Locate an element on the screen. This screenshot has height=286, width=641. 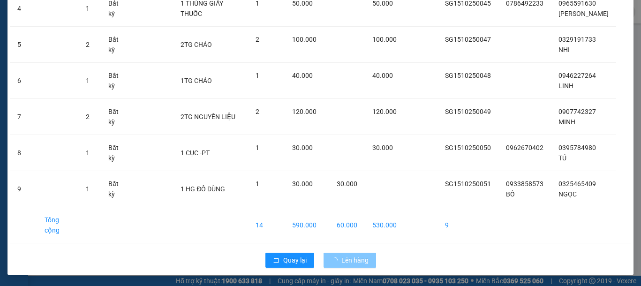
span: Lên hàng is located at coordinates (355, 260).